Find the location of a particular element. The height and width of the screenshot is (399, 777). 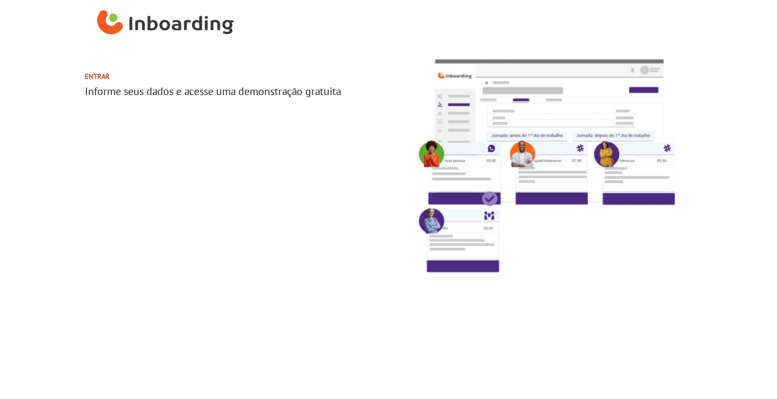

h3: Informe seus dados e acesse uma demonstração gratuita is located at coordinates (235, 91).